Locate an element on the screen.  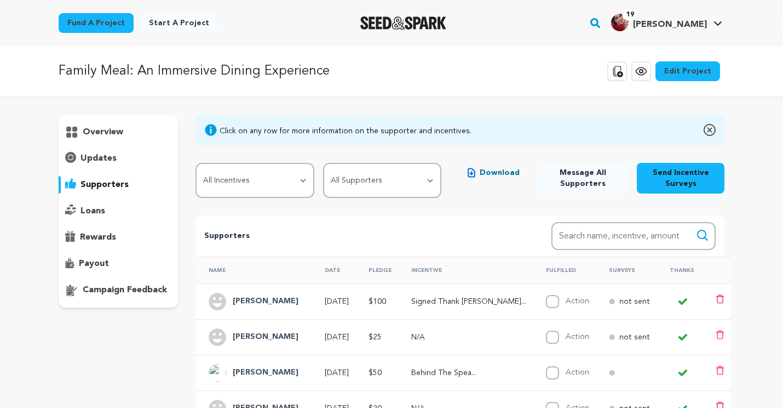
p: payout is located at coordinates (94, 263).